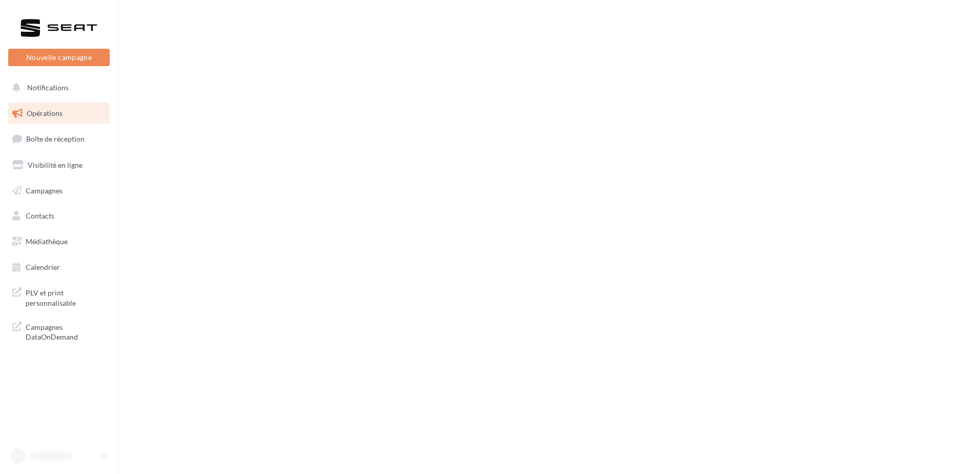 The image size is (980, 474). What do you see at coordinates (59, 296) in the screenshot?
I see `a: PLV et print personnalisable` at bounding box center [59, 296].